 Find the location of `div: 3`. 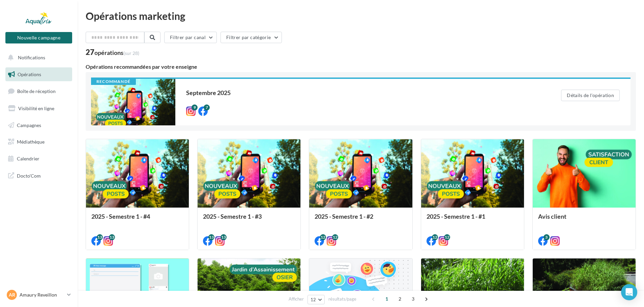

div: 3 is located at coordinates (547, 237).